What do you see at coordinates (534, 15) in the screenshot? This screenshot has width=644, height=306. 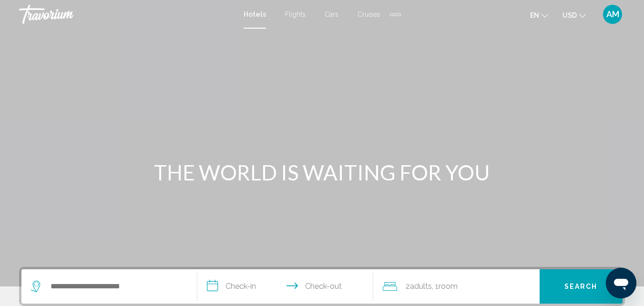 I see `span: en` at bounding box center [534, 15].